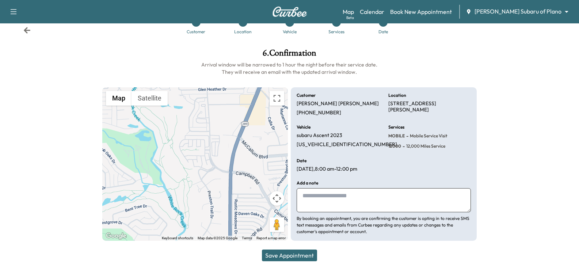  Describe the element at coordinates (177, 238) in the screenshot. I see `button: Keyboard shortcuts` at that location.